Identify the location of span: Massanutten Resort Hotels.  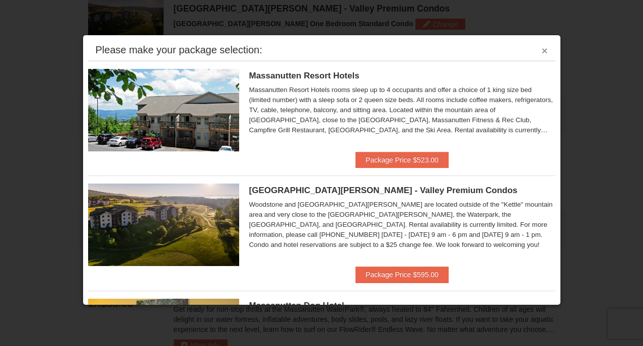
(304, 76).